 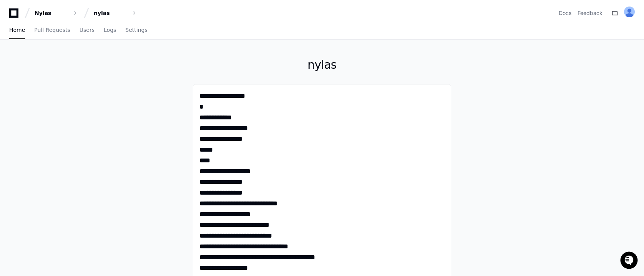 I want to click on span: Logs, so click(x=110, y=30).